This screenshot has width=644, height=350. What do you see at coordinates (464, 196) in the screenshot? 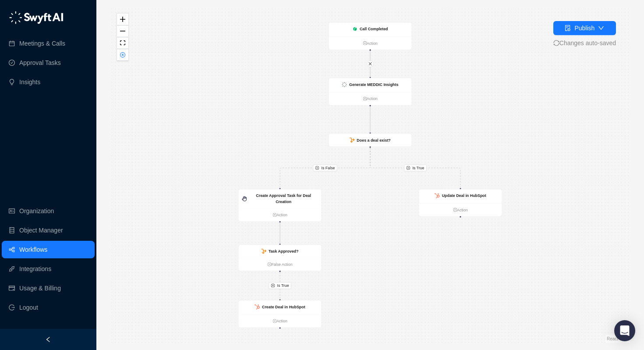
I see `strong: Update Deal in HubSpot` at bounding box center [464, 196].